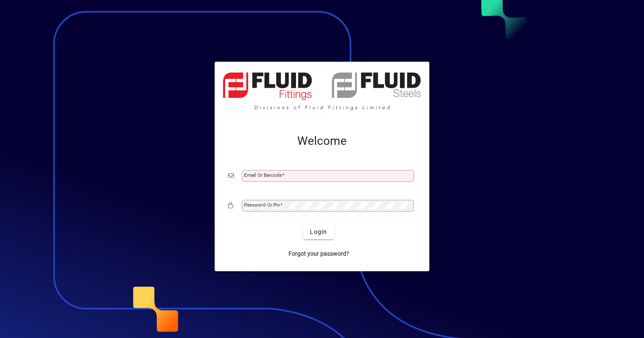  Describe the element at coordinates (318, 232) in the screenshot. I see `button: Login` at that location.